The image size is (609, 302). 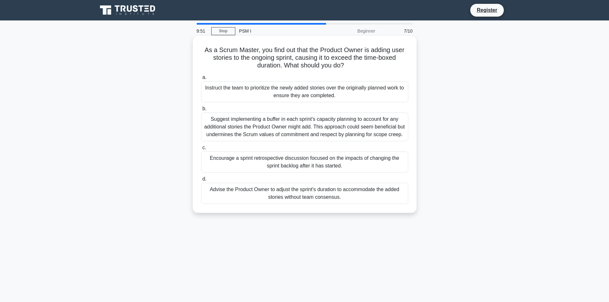 I want to click on div: Suggest implementing a buffer in each sprint's capacity planning to account for any additional st..., so click(x=305, y=127).